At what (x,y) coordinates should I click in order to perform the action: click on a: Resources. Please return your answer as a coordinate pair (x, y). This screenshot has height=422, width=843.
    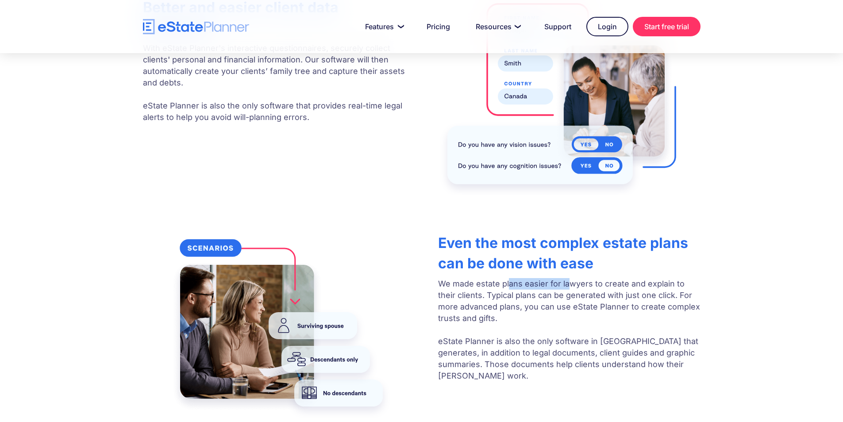
    Looking at the image, I should click on (497, 27).